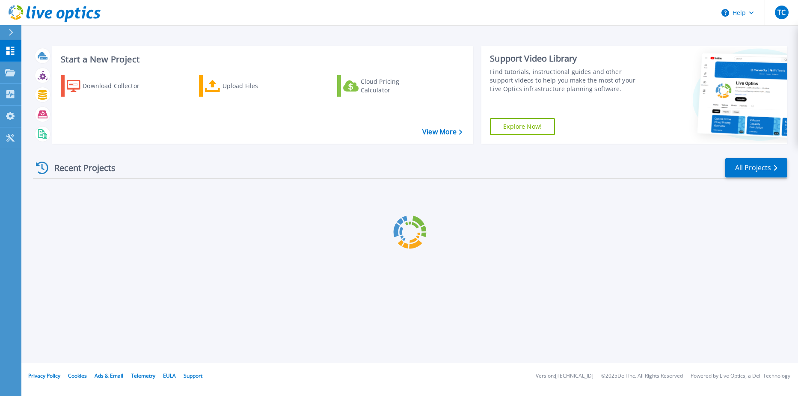 The width and height of the screenshot is (798, 396). I want to click on div: Find tutorials, instructional guides and other support videos to help you make the most of your L..., so click(567, 80).